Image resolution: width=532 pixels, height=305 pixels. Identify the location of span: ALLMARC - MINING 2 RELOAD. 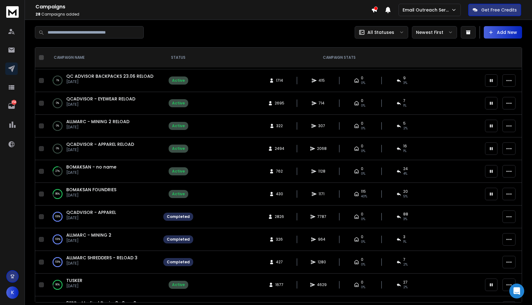
(98, 122).